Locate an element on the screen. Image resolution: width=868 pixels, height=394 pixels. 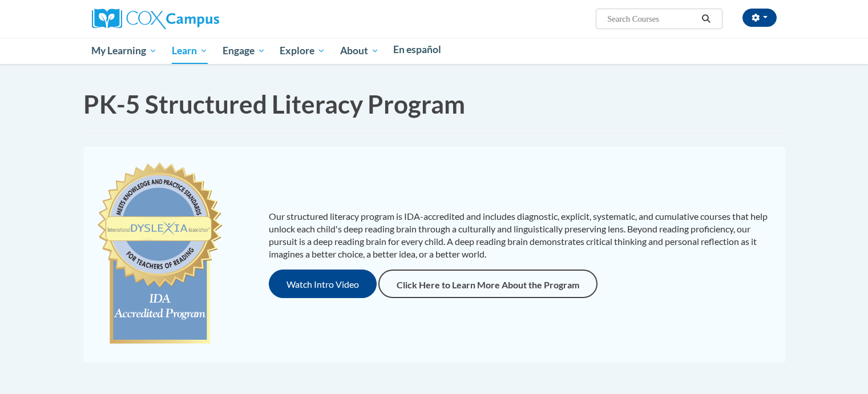
span: PK-5 Structured Literacy Program is located at coordinates (274, 104).